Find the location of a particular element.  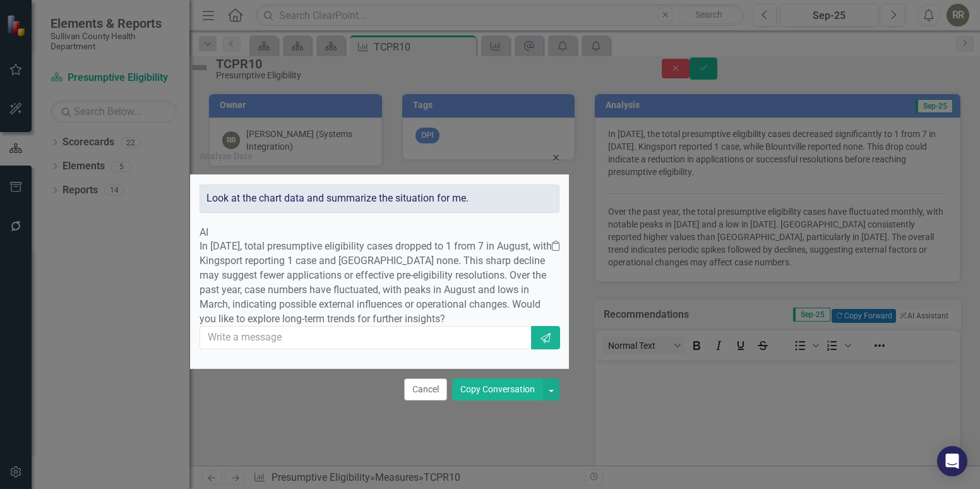

div: AI is located at coordinates (379, 232).